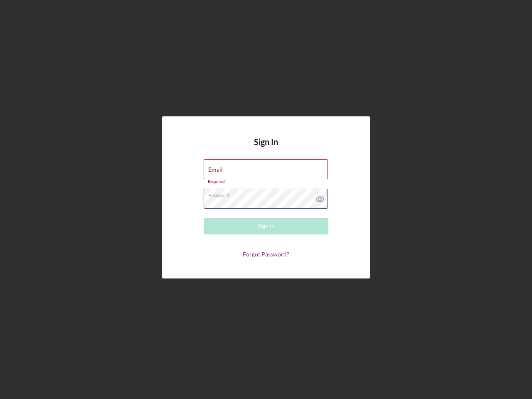 The image size is (532, 399). I want to click on label: Password, so click(268, 193).